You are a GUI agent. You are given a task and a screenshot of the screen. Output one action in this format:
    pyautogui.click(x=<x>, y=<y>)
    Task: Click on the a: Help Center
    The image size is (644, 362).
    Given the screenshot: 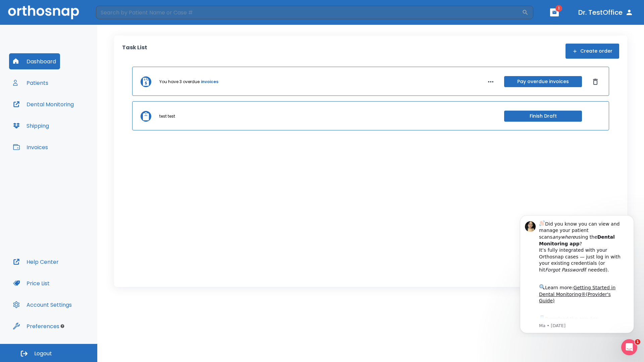 What is the action you would take?
    pyautogui.click(x=36, y=262)
    